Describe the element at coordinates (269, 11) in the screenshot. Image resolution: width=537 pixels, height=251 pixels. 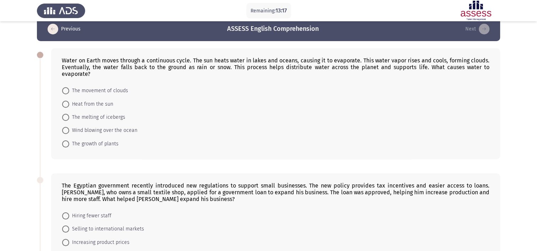
I see `p: Remaining:` at that location.